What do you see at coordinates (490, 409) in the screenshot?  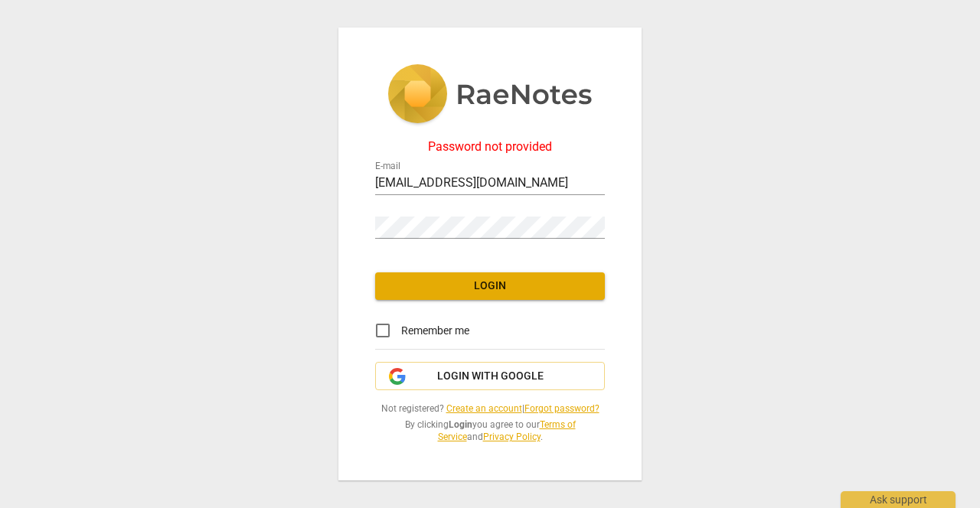 I see `span: Not registered? |` at bounding box center [490, 409].